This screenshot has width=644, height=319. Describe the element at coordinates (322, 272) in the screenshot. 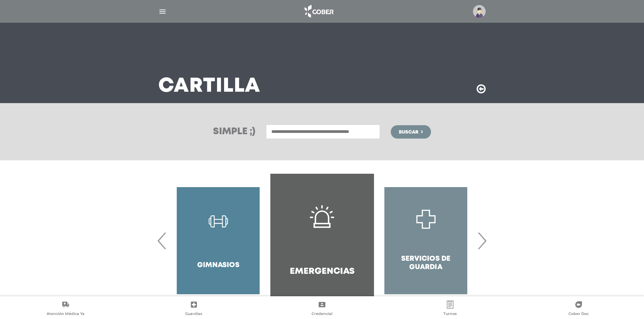

I see `h4: Emergencias` at that location.